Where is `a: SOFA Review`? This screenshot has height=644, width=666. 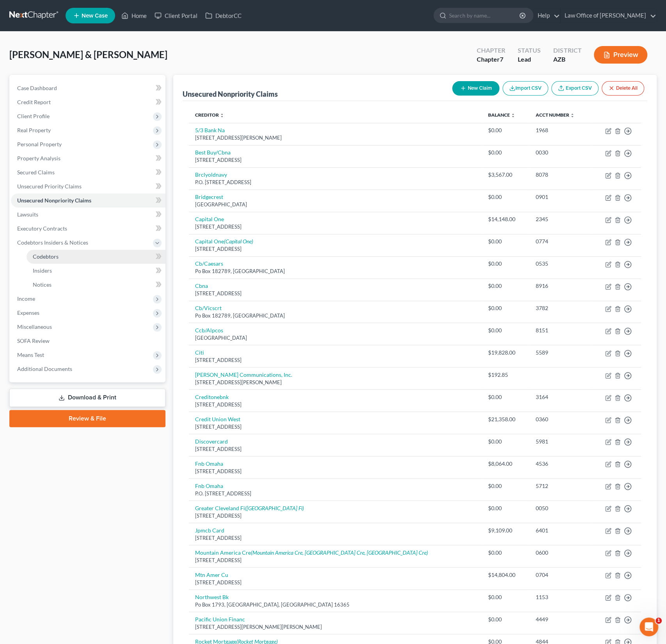
a: SOFA Review is located at coordinates (88, 341).